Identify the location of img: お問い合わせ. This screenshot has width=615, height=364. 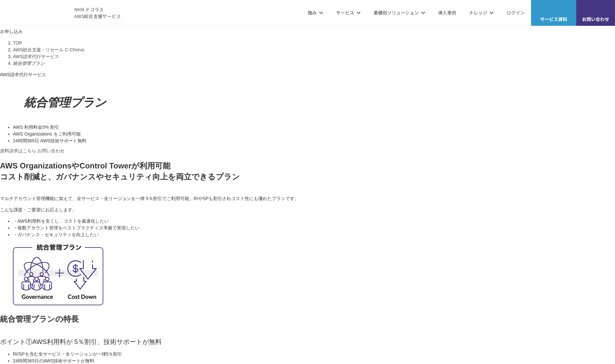
(596, 9).